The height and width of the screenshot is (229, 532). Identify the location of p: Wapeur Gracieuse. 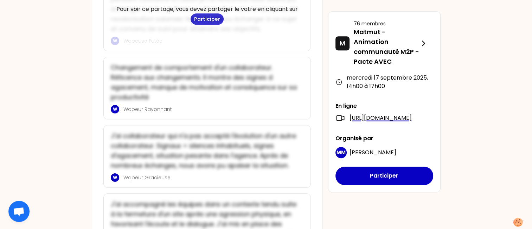
(211, 177).